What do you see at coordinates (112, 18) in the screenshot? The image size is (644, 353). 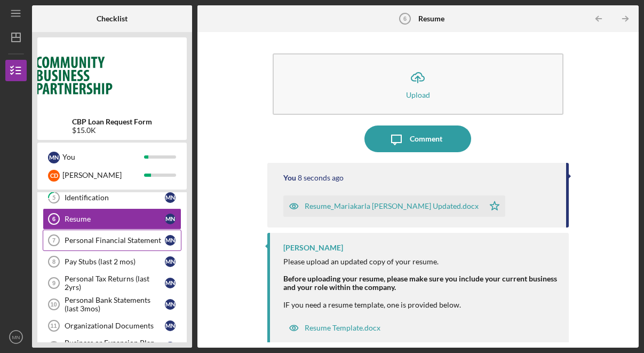 I see `b: Checklist` at bounding box center [112, 18].